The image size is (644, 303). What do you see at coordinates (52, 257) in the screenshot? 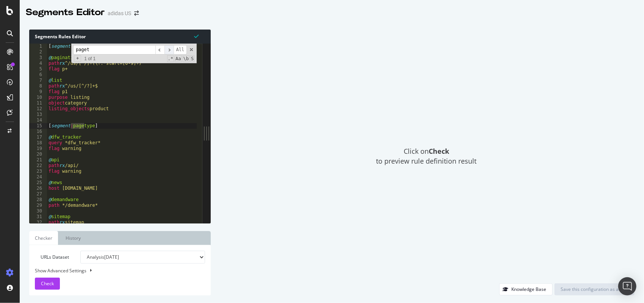
I see `label: URLs Dataset` at bounding box center [52, 257].